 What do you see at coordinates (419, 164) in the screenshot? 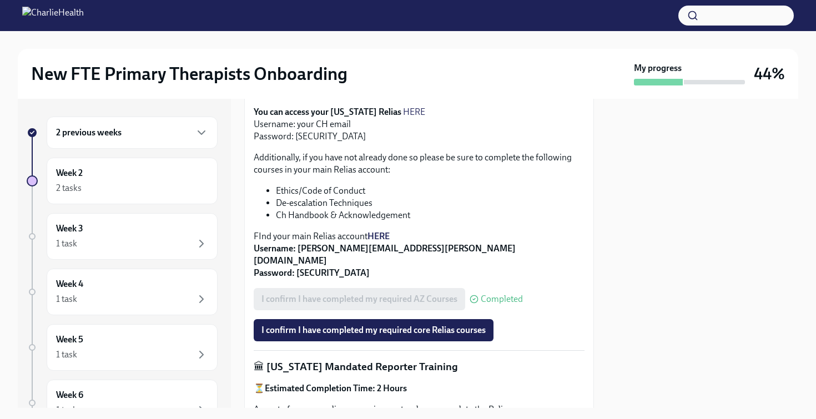
I see `p: Additionally, if you have not already done so please be sure to complete the following courses in...` at bounding box center [419, 164].